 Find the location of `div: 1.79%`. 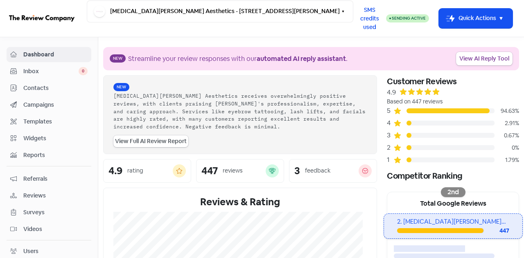

div: 1.79% is located at coordinates (507, 160).